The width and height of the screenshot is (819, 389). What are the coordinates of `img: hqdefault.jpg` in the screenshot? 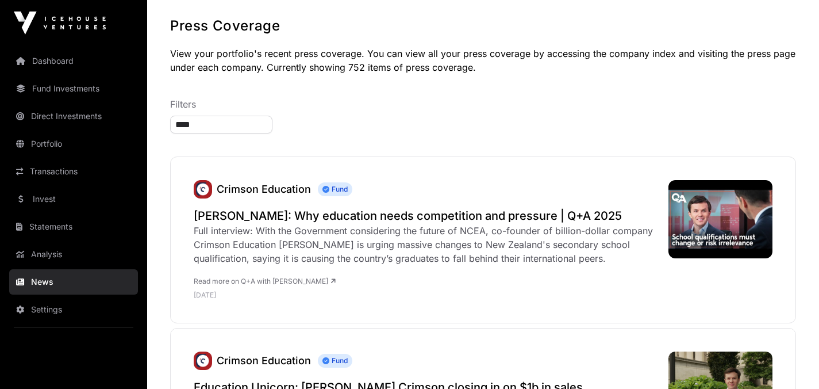 It's located at (720, 219).